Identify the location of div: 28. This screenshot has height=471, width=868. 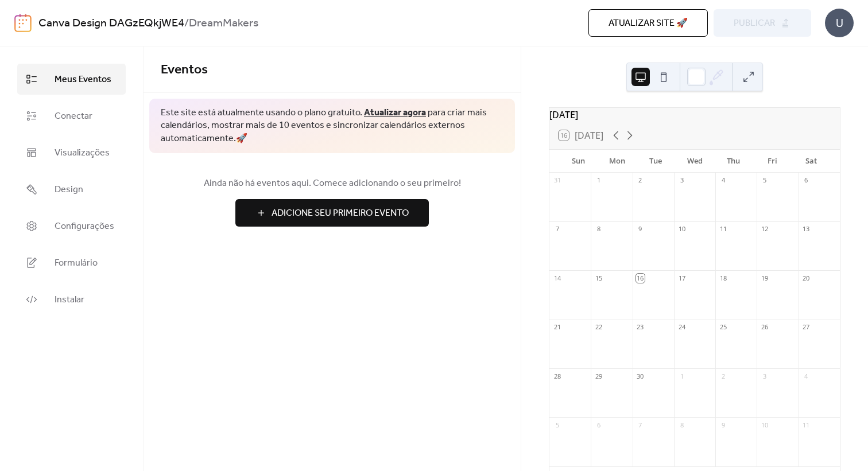
(557, 375).